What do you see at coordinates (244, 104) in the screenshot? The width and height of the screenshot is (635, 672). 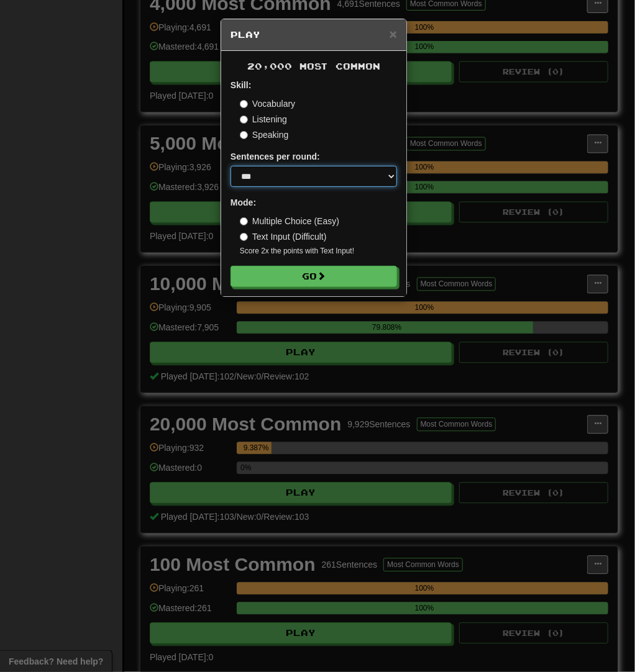 I see `input: Vocabulary` at bounding box center [244, 104].